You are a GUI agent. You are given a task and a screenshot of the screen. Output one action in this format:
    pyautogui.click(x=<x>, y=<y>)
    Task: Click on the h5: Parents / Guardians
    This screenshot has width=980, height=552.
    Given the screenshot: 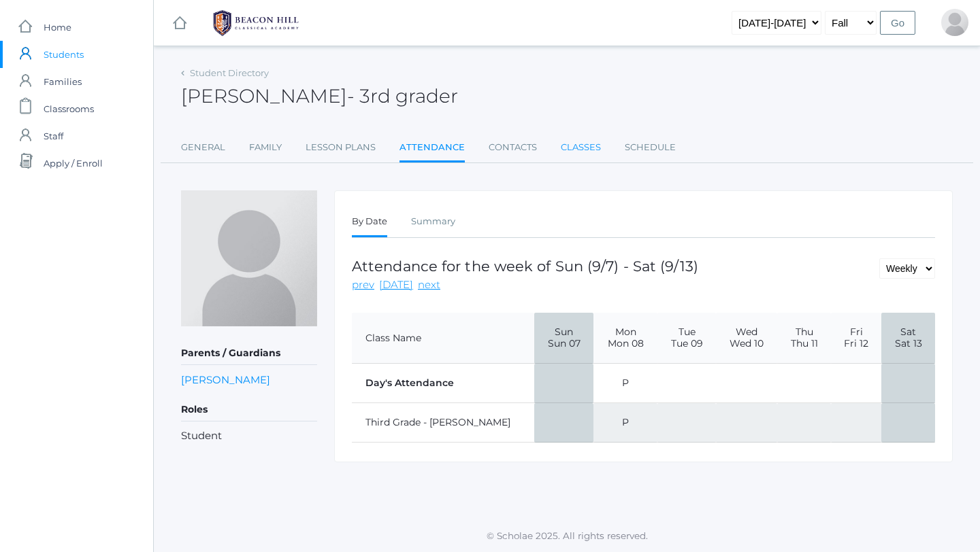 What is the action you would take?
    pyautogui.click(x=249, y=354)
    